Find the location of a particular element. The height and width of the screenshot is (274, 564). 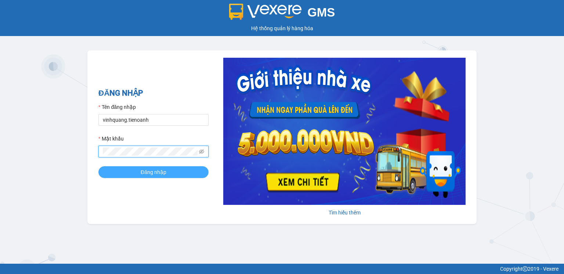

span: Đăng nhập is located at coordinates (154, 172).